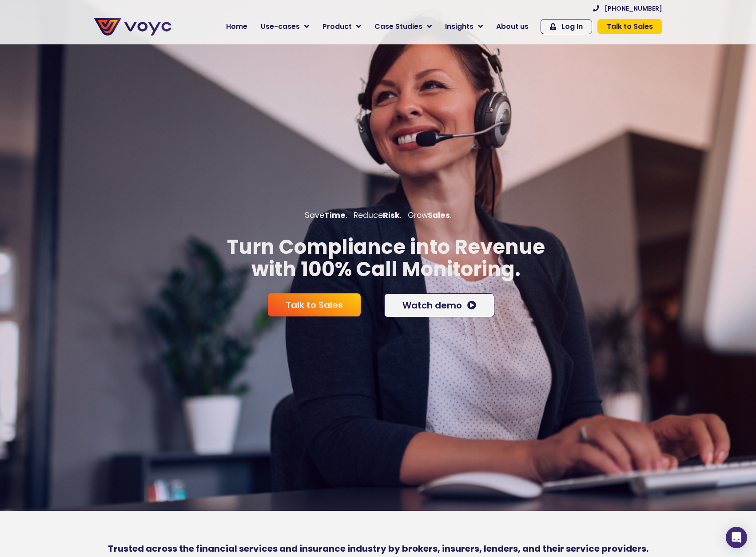 The image size is (756, 557). Describe the element at coordinates (337, 26) in the screenshot. I see `span: Product` at that location.